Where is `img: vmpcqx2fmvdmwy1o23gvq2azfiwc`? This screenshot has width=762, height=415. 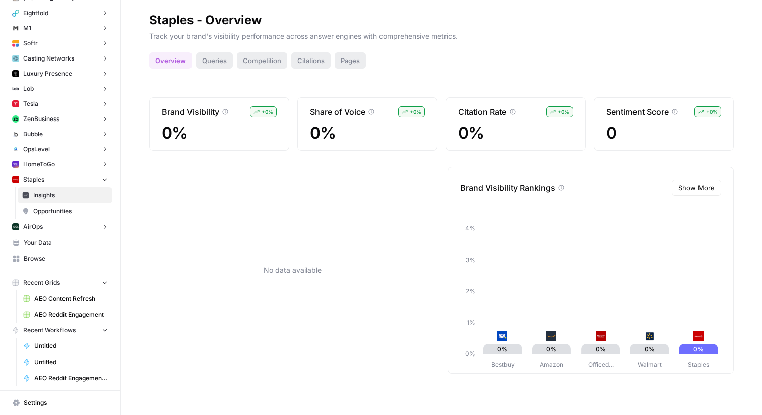 img: vmpcqx2fmvdmwy1o23gvq2azfiwc is located at coordinates (16, 28).